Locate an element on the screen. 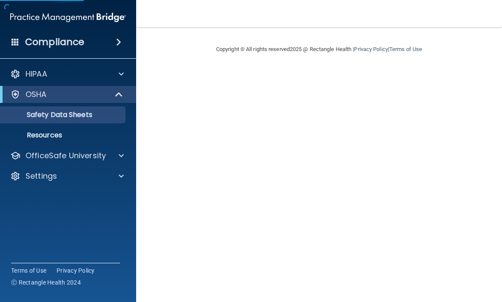 The width and height of the screenshot is (502, 302). p: Settings is located at coordinates (41, 176).